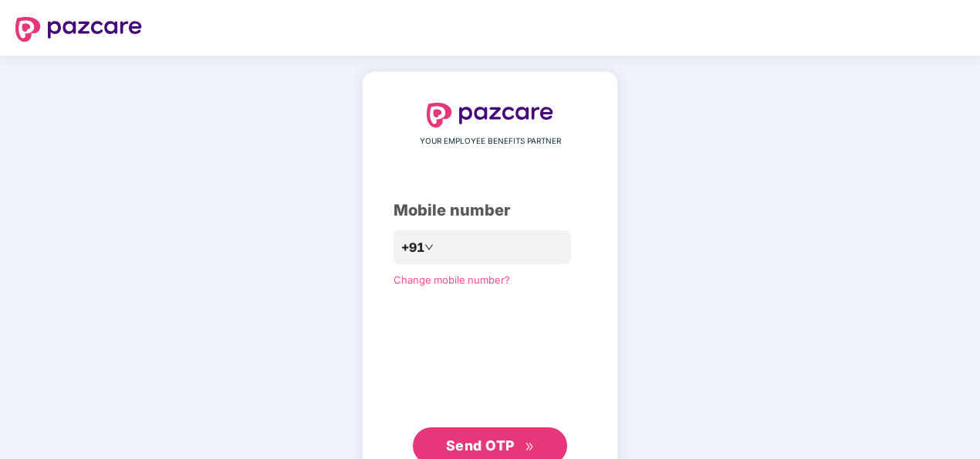  Describe the element at coordinates (451, 280) in the screenshot. I see `a: Change mobile number?` at that location.